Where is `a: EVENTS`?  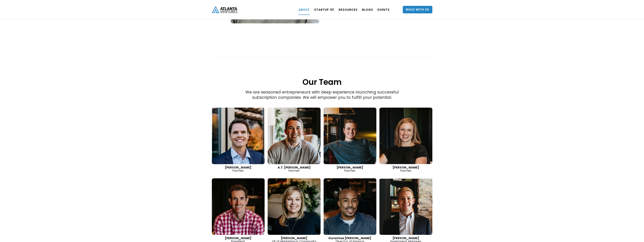
a: EVENTS is located at coordinates (384, 9).